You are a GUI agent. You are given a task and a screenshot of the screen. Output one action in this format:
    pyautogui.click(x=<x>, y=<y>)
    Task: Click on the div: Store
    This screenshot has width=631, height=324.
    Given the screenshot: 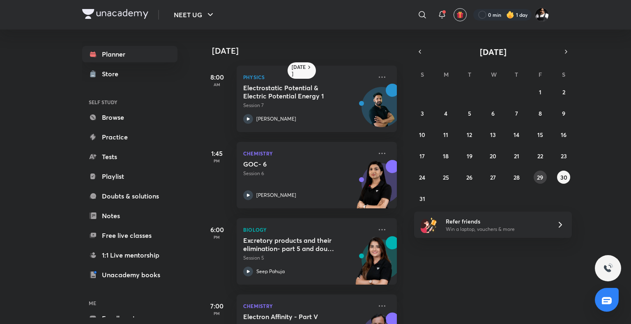 What is the action you would take?
    pyautogui.click(x=113, y=74)
    